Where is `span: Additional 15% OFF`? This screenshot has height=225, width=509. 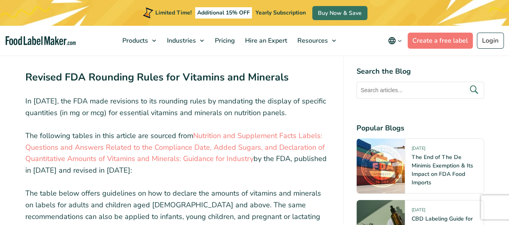 span: Additional 15% OFF is located at coordinates (223, 13).